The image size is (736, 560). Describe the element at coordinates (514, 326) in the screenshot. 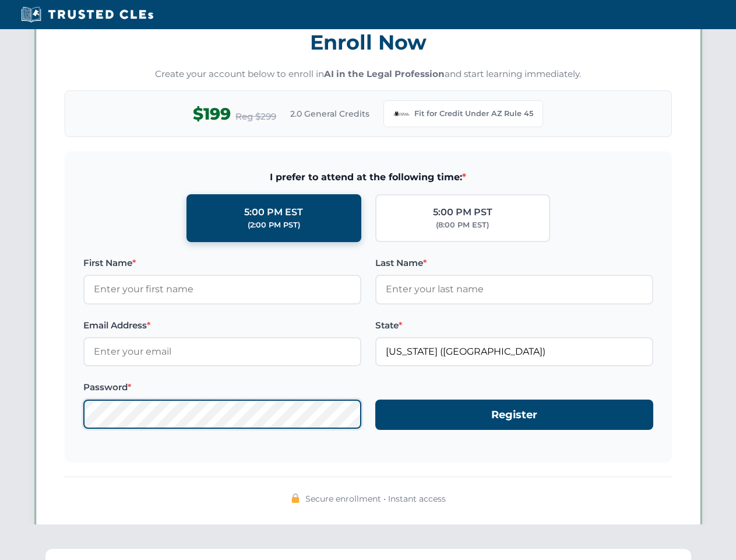

I see `label: State` at that location.